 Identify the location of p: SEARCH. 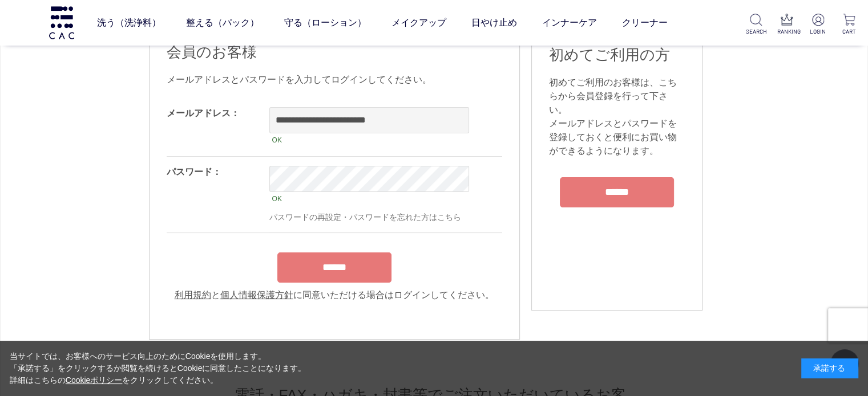
(755, 31).